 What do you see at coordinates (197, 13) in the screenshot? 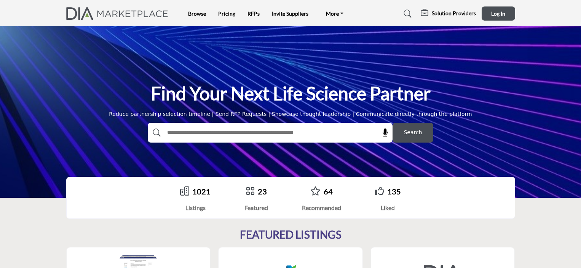
I see `a: Browse` at bounding box center [197, 13].